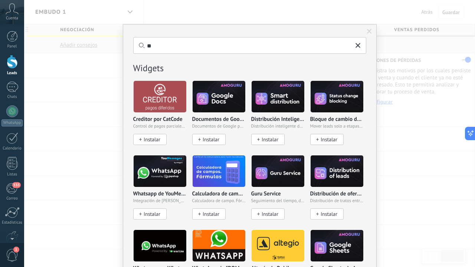  I want to click on div: Bloque de cambio de estado de AMOGURU, so click(337, 118).